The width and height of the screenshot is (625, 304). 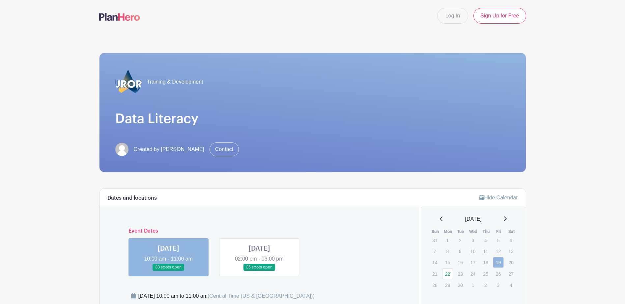 I want to click on a: Log In, so click(x=453, y=16).